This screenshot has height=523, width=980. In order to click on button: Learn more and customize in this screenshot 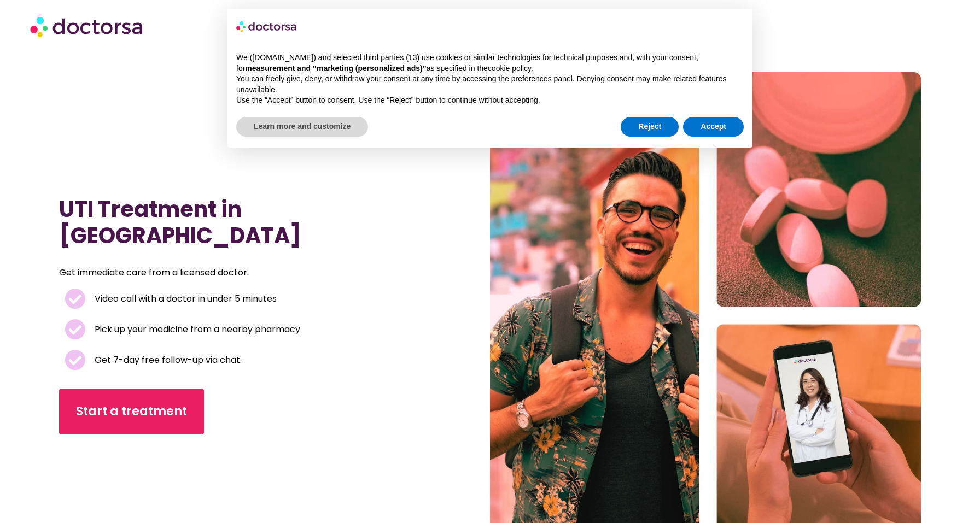, I will do `click(302, 127)`.